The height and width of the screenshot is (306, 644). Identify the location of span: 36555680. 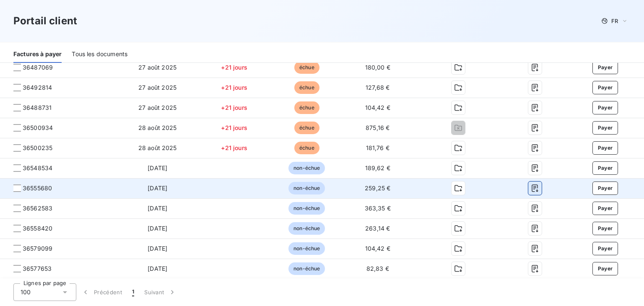
(37, 188).